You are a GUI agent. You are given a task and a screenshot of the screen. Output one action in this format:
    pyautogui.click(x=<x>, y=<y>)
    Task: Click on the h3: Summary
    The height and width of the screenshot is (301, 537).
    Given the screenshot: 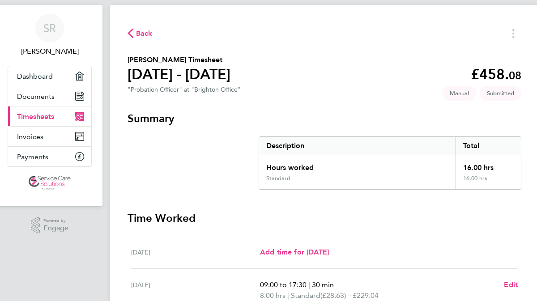 What is the action you would take?
    pyautogui.click(x=324, y=118)
    